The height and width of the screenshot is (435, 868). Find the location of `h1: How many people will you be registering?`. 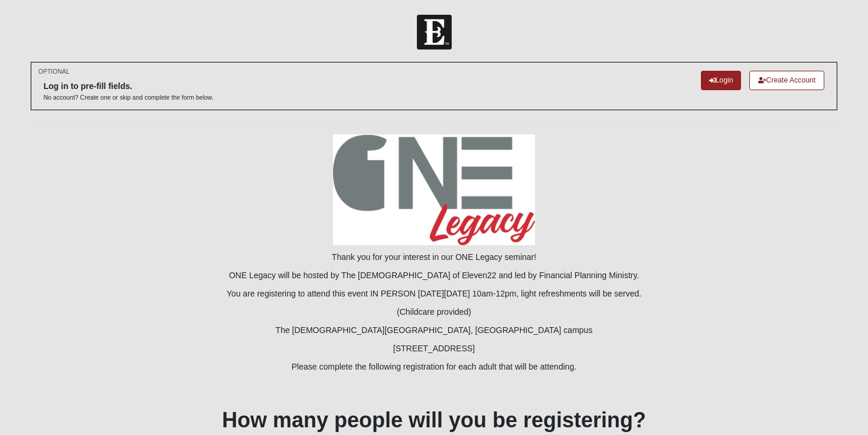

h1: How many people will you be registering? is located at coordinates (434, 420).